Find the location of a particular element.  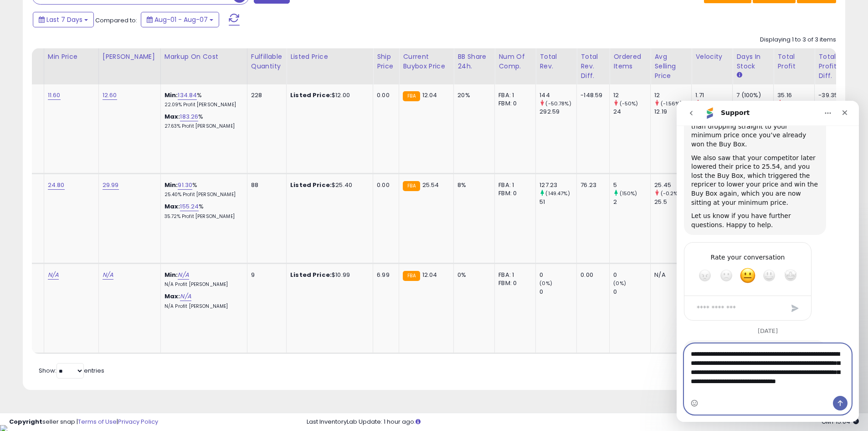

button: Last 7 Days is located at coordinates (64, 20).